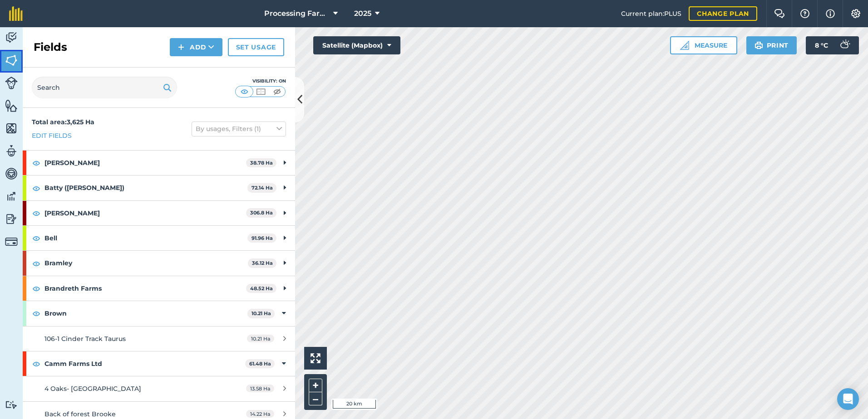 Image resolution: width=868 pixels, height=419 pixels. What do you see at coordinates (297, 13) in the screenshot?
I see `span: Processing Farms` at bounding box center [297, 13].